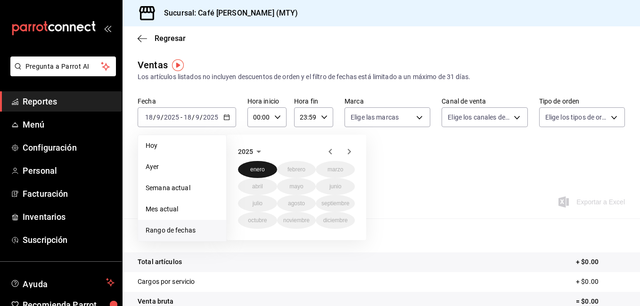  What do you see at coordinates (335, 170) in the screenshot?
I see `abbr: marzo de 2025` at bounding box center [335, 170].